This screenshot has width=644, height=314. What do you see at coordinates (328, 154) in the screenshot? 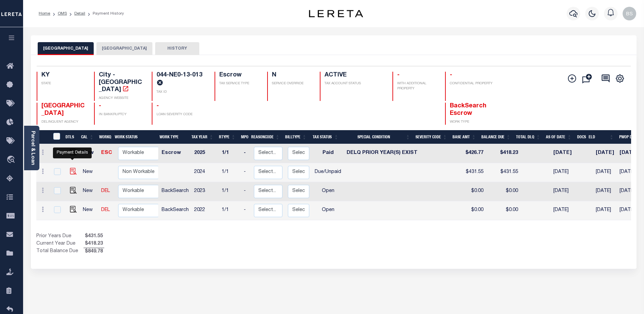
I see `td: Paid` at bounding box center [328, 154].